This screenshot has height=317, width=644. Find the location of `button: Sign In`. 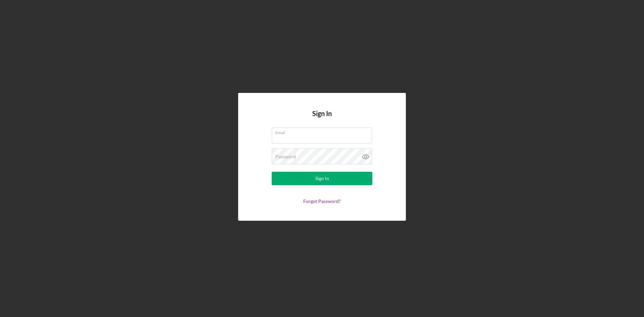

button: Sign In is located at coordinates (322, 178).